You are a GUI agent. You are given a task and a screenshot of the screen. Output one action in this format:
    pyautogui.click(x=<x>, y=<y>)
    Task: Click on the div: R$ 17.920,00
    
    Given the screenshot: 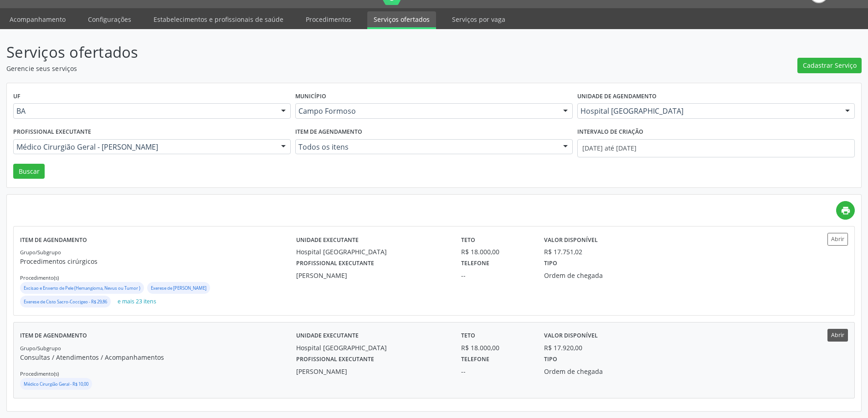 What is the action you would take?
    pyautogui.click(x=563, y=348)
    